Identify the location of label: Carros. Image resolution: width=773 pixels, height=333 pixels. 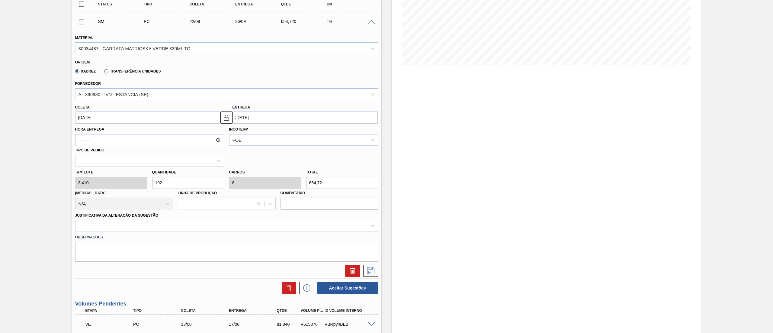
(237, 172).